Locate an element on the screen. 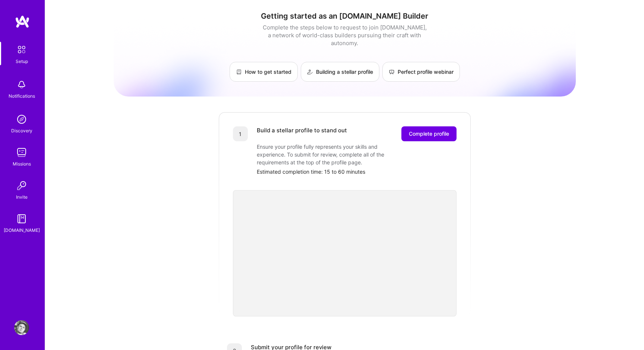 Image resolution: width=644 pixels, height=350 pixels. img: setup is located at coordinates (22, 50).